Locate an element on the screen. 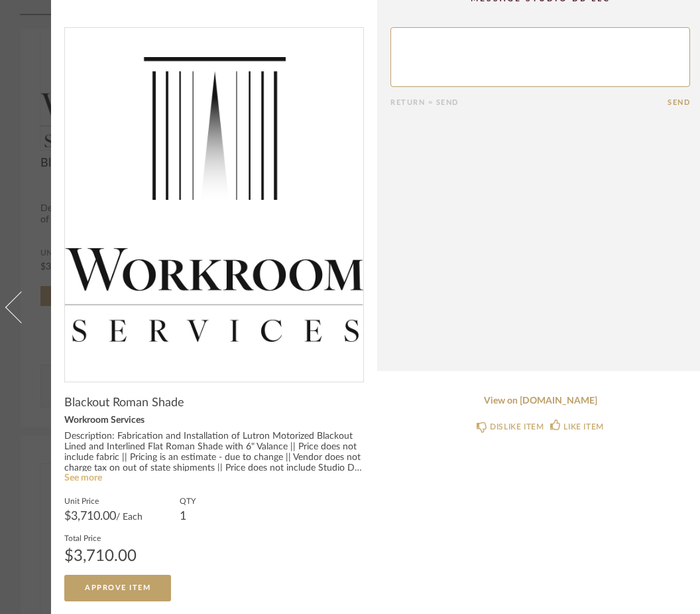  div: Workroom Services is located at coordinates (214, 421).